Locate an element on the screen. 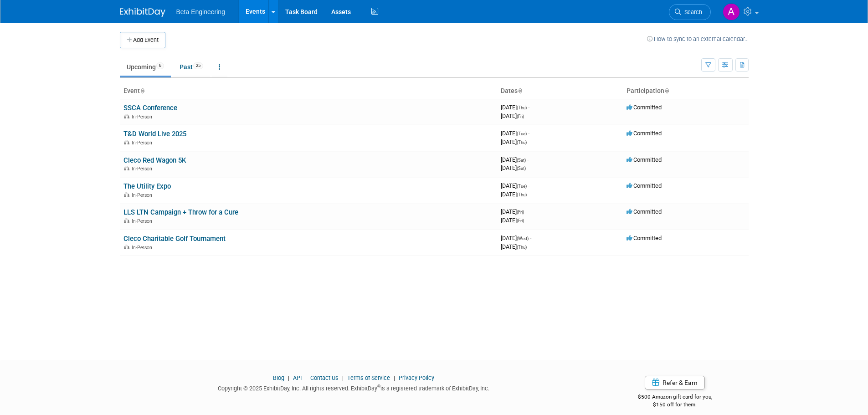  a: The Utility Expo is located at coordinates (147, 186).